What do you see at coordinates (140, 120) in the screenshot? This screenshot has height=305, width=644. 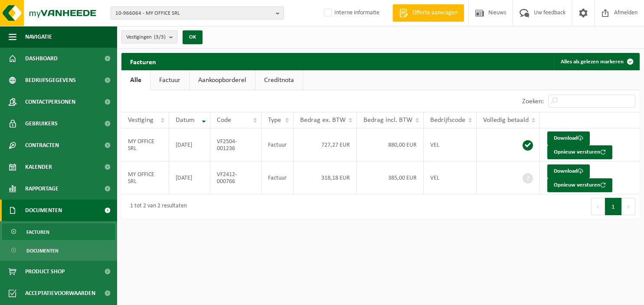 I see `span: Vestiging` at bounding box center [140, 120].